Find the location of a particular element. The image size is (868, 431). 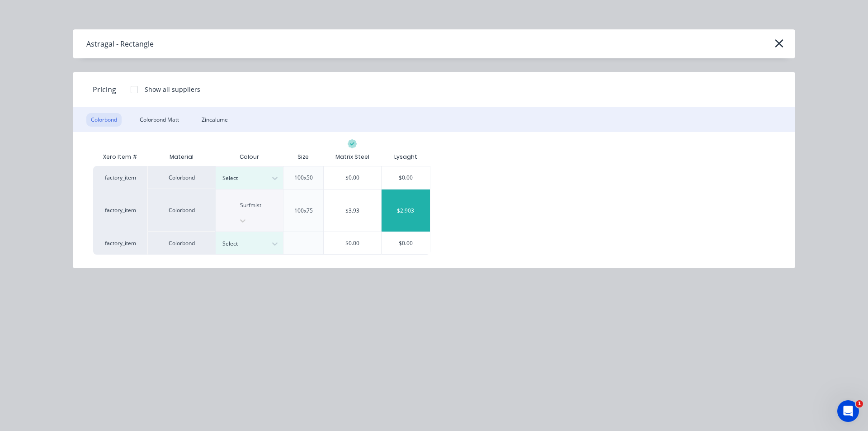

div: Matrix Steel is located at coordinates (352, 157).